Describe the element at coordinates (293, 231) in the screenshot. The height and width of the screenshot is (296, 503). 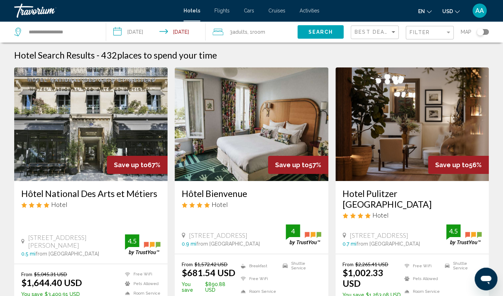
I see `div: 4` at that location.